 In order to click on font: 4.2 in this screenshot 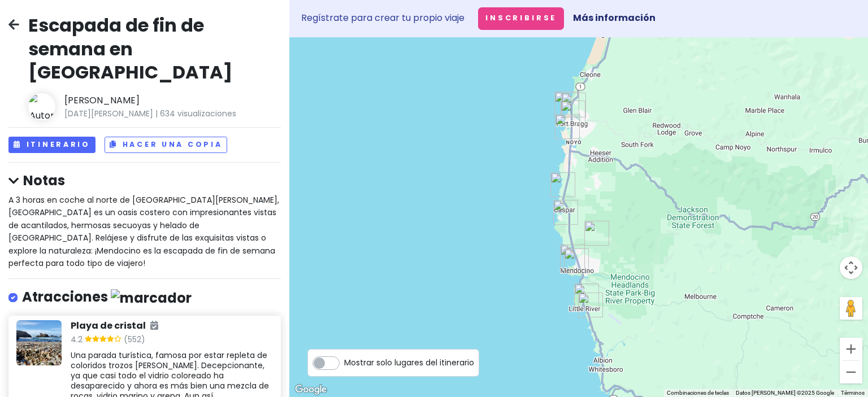, I will do `click(76, 340)`.